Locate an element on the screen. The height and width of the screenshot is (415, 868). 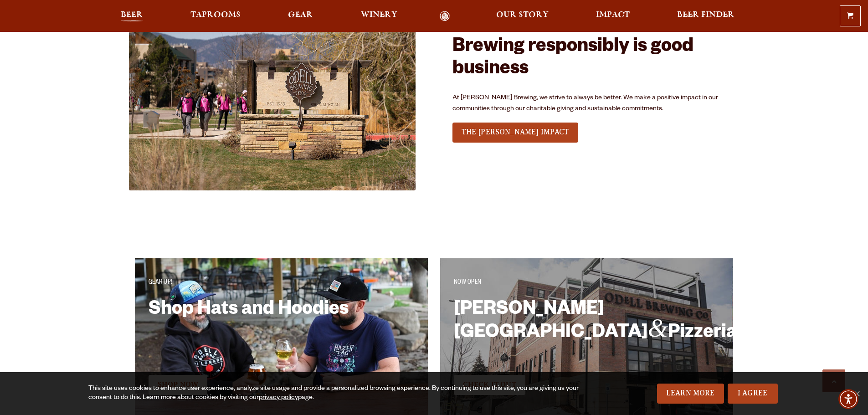
span: NOW OPEN is located at coordinates (467, 283).